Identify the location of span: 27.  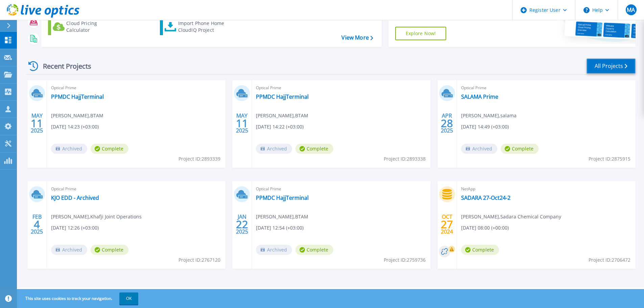
(447, 224).